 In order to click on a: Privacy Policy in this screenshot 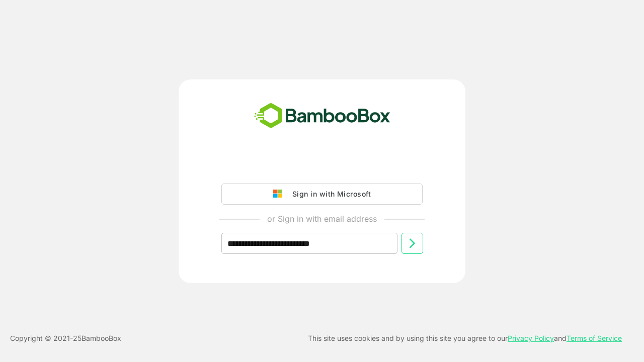, I will do `click(530, 338)`.